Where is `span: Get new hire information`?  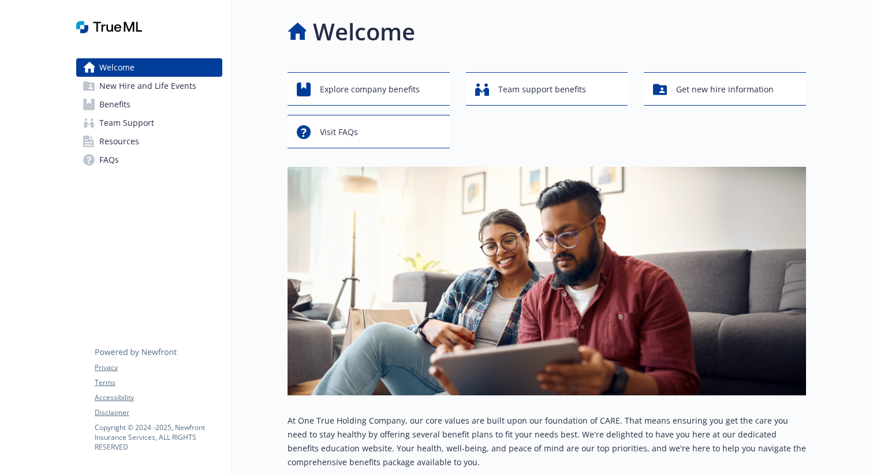
span: Get new hire information is located at coordinates (725, 90).